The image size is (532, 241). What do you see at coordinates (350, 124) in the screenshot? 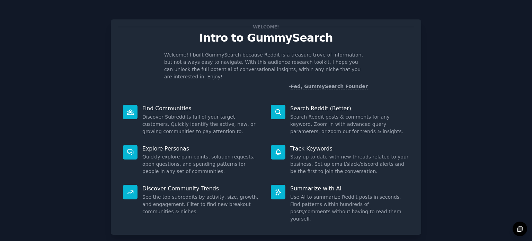
I see `dd: Search Reddit posts & comments for any keyword. Zoom in with advanced query parameters, or zoom o...` at bounding box center [350, 124].